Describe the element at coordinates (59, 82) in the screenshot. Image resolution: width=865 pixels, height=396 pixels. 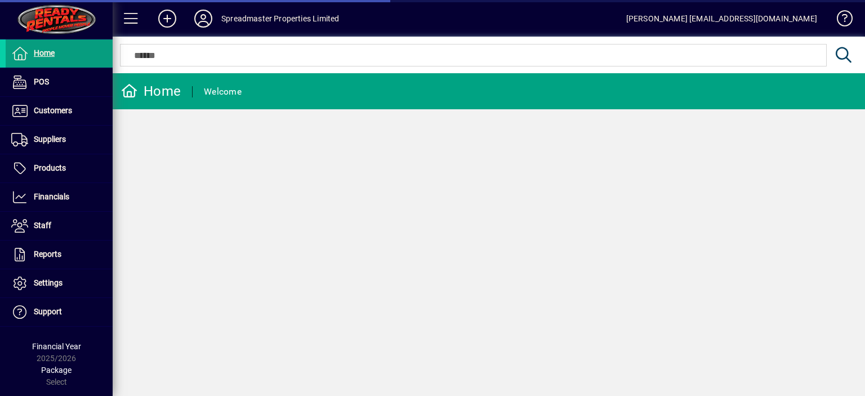
I see `a: POS` at that location.